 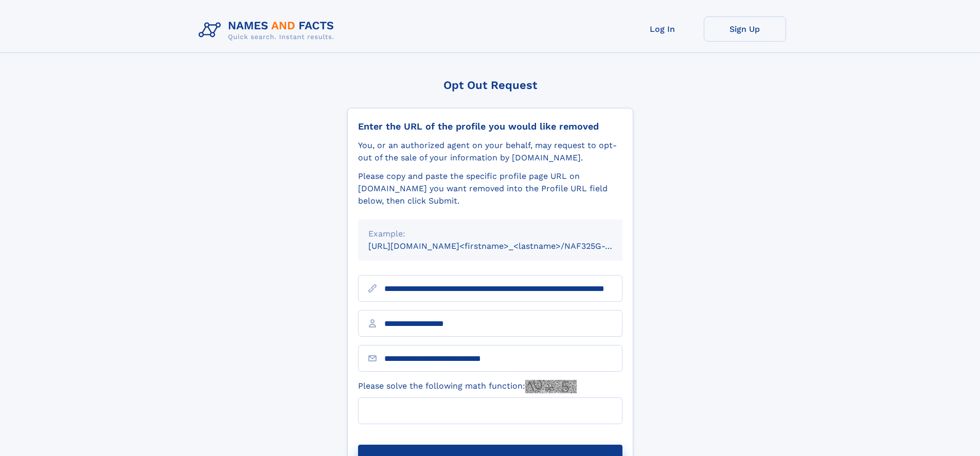 What do you see at coordinates (268, 30) in the screenshot?
I see `img: Logo Names and Facts` at bounding box center [268, 30].